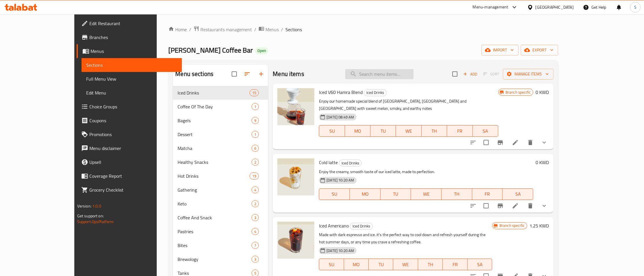 Image resolution: width=644 pixels, height=276 pixels. Describe the element at coordinates (539, 226) in the screenshot. I see `h6: 1.25 KWD` at that location.